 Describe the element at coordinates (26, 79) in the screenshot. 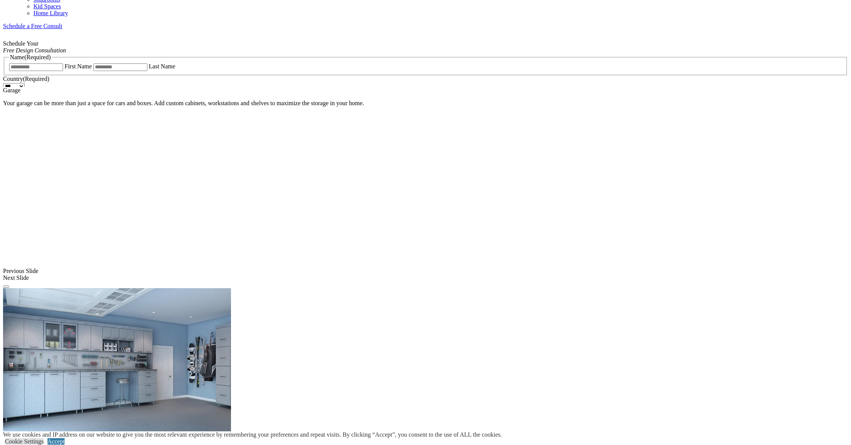

I see `label: Country` at that location.